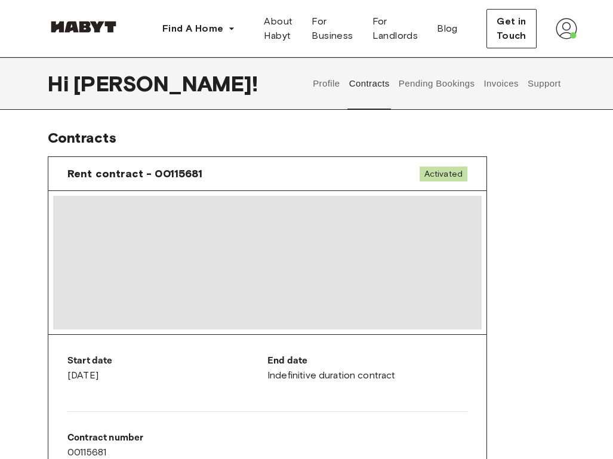 This screenshot has width=613, height=459. Describe the element at coordinates (367, 368) in the screenshot. I see `div: Indefinitive duration contract` at that location.